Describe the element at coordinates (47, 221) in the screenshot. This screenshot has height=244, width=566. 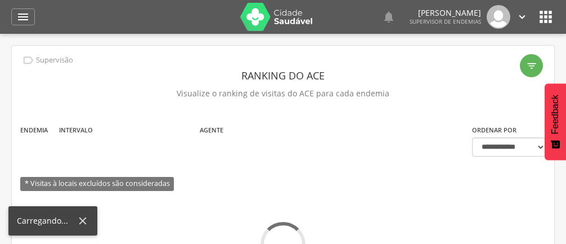
I see `div: Carregando...` at that location.